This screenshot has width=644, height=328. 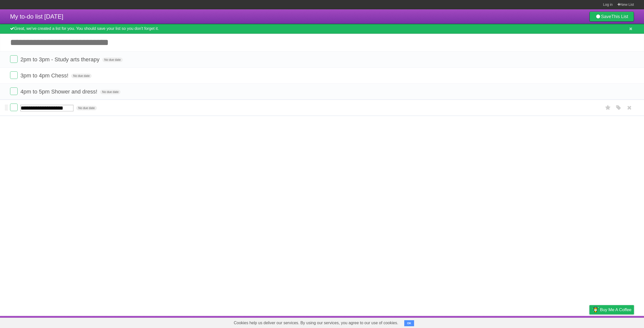 What do you see at coordinates (618, 322) in the screenshot?
I see `a: Suggest a feature` at bounding box center [618, 322].